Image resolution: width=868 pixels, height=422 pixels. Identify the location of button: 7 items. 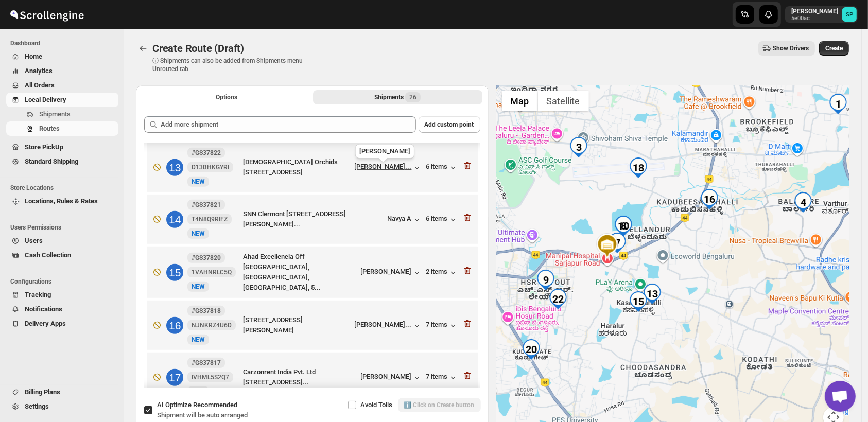
(443, 378).